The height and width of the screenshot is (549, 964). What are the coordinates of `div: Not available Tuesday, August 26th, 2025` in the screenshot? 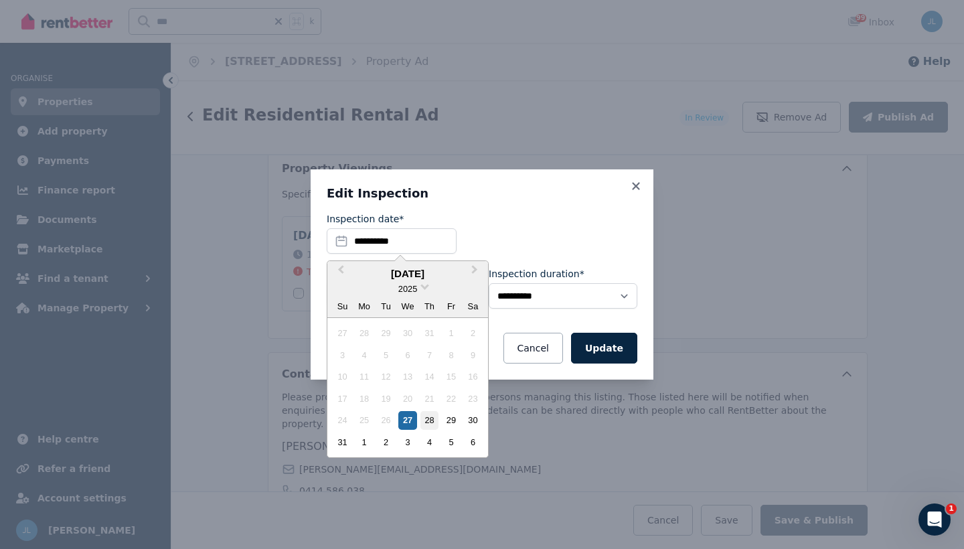 It's located at (386, 420).